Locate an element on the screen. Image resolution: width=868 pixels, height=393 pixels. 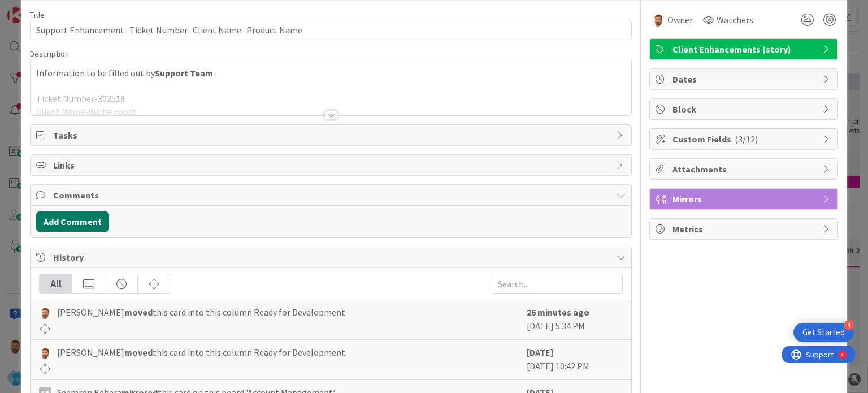
strong: Support Team is located at coordinates (183, 73).